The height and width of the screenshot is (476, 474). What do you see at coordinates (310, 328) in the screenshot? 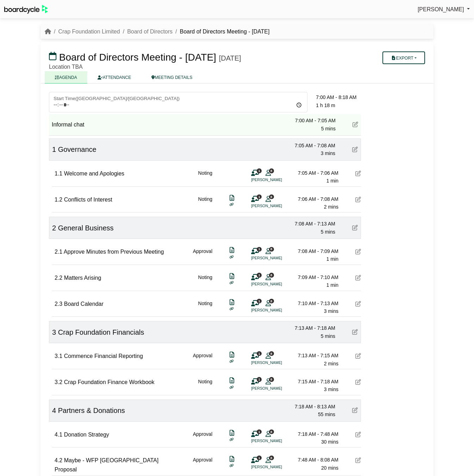
I see `div: 7:13 AM - 7:18 AM` at bounding box center [310, 328].